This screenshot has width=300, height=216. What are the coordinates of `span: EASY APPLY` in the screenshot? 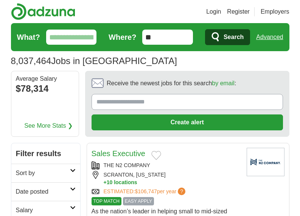 It's located at (139, 201).